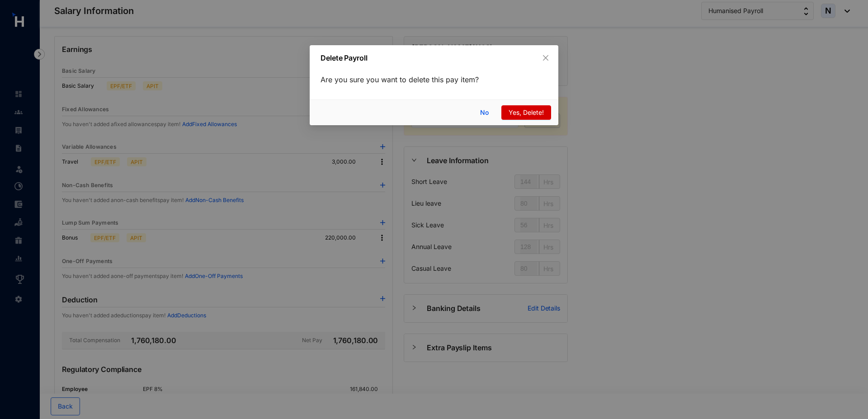 Image resolution: width=868 pixels, height=419 pixels. What do you see at coordinates (406, 58) in the screenshot?
I see `p: Delete Payroll` at bounding box center [406, 58].